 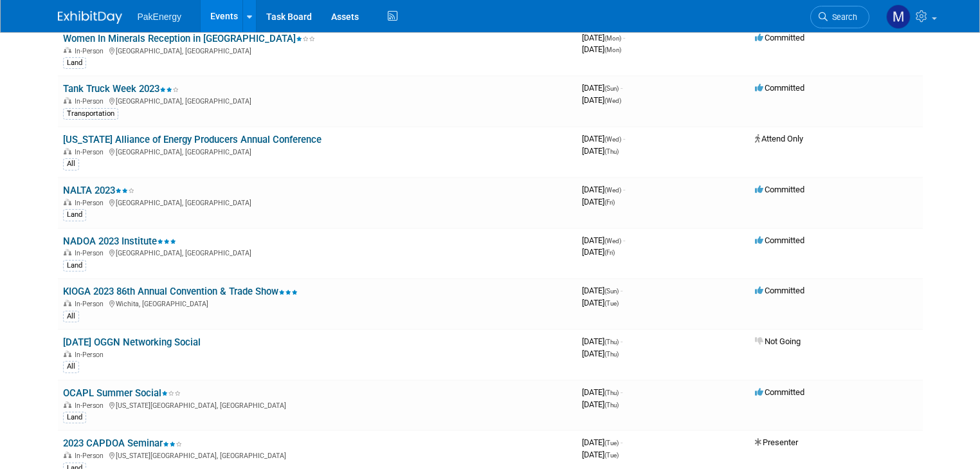 What do you see at coordinates (777, 341) in the screenshot?
I see `span: Not Going` at bounding box center [777, 341].